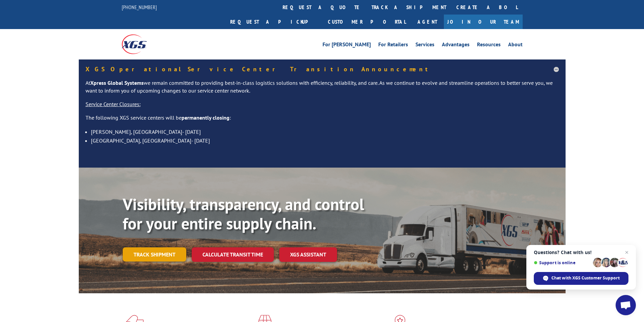 The height and width of the screenshot is (322, 644). What do you see at coordinates (322, 90) in the screenshot?
I see `p: At we remain committed to providing best-in-class logistics solutions with efficiency, reliabilit...` at bounding box center [322, 90].